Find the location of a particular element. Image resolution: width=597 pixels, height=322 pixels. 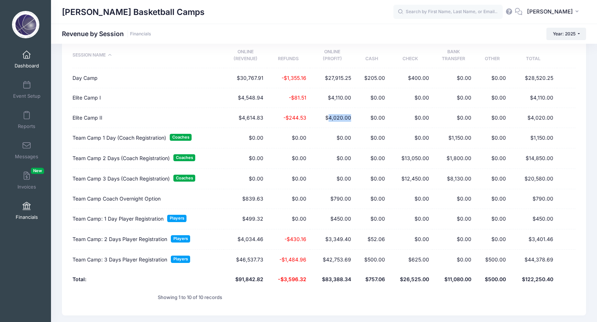

td: $625.00 is located at coordinates (411, 259).